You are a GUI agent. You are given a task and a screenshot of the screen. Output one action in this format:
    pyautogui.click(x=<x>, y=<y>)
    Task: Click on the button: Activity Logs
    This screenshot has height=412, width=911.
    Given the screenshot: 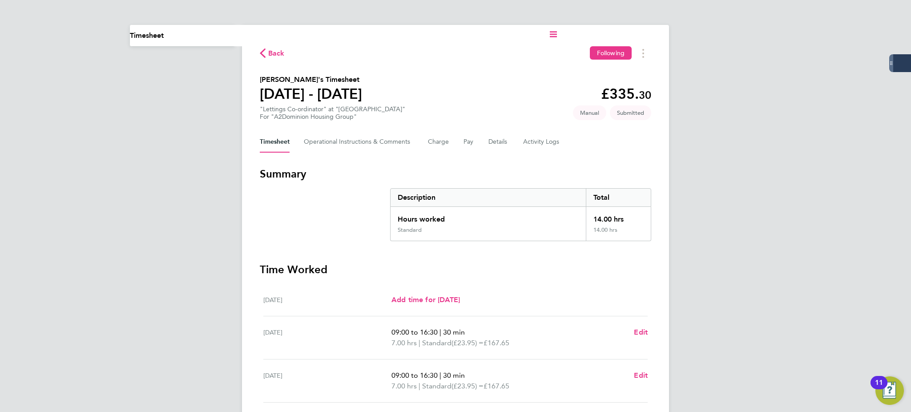 What is the action you would take?
    pyautogui.click(x=542, y=142)
    